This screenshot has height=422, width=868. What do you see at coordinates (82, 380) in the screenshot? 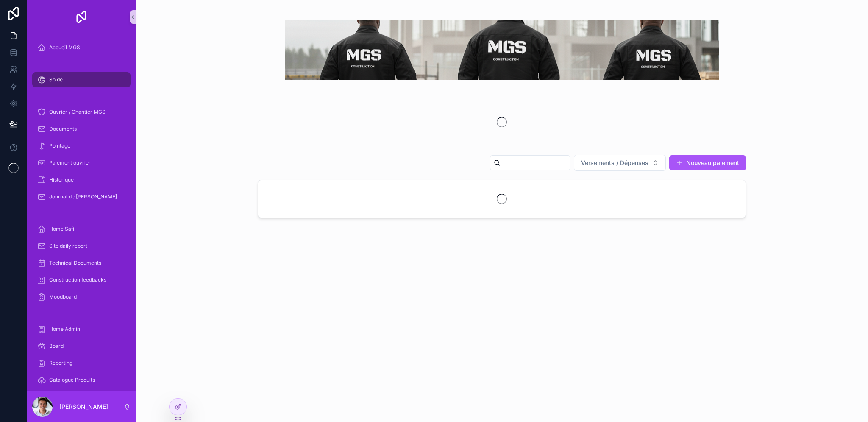
I see `a: Catalogue Produits` at bounding box center [82, 380].